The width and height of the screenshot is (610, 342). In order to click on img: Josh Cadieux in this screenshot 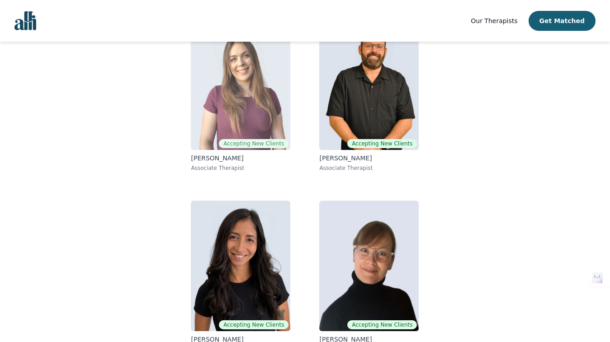, I will do `click(369, 85)`.